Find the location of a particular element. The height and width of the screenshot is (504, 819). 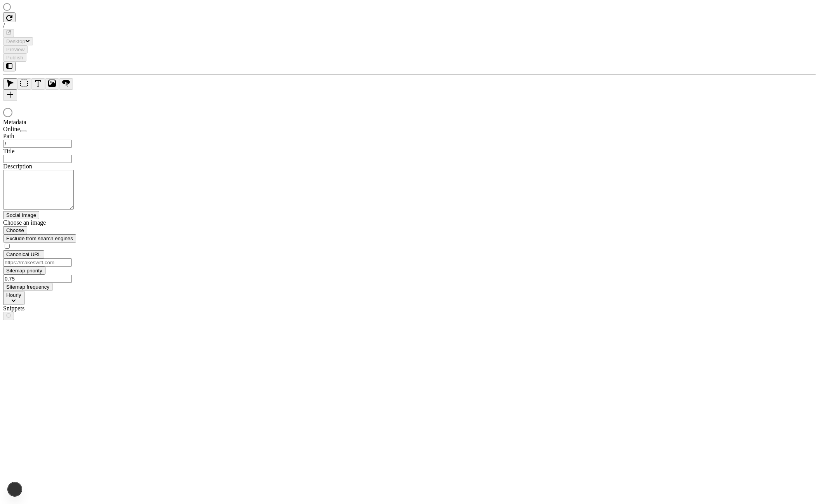

button: Social Image is located at coordinates (21, 215).